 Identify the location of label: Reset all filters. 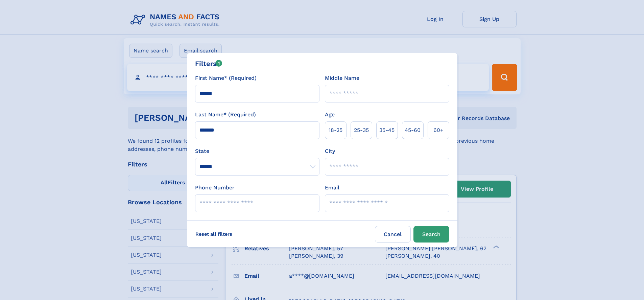
(214, 234).